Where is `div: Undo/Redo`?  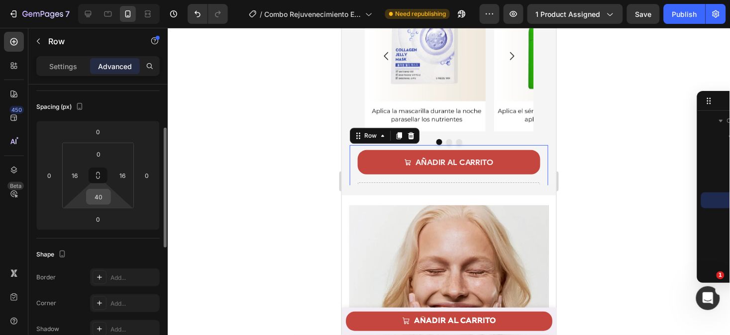 div: Undo/Redo is located at coordinates (207, 14).